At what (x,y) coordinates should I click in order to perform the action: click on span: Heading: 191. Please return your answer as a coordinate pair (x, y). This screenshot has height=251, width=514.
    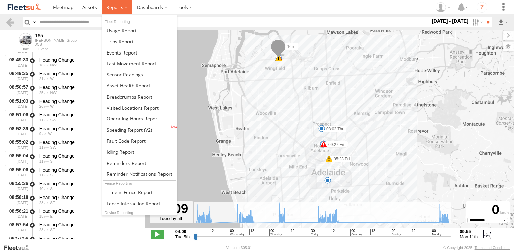
    Looking at the image, I should click on (52, 161).